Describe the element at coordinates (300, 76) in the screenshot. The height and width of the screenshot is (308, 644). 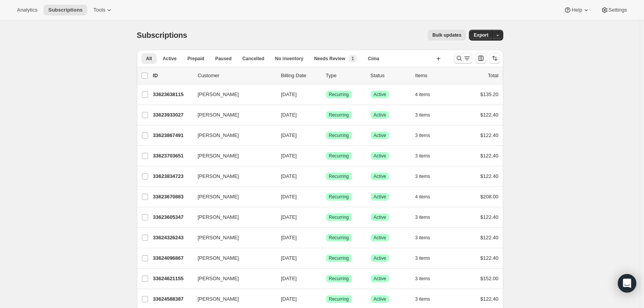
I see `p: Billing Date` at that location.